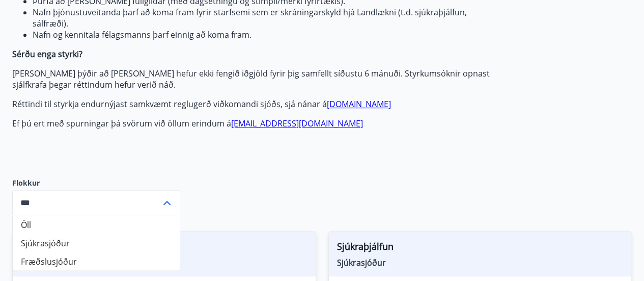 Image resolution: width=644 pixels, height=281 pixels. Describe the element at coordinates (479, 263) in the screenshot. I see `span: Sjúkrasjóður` at that location.